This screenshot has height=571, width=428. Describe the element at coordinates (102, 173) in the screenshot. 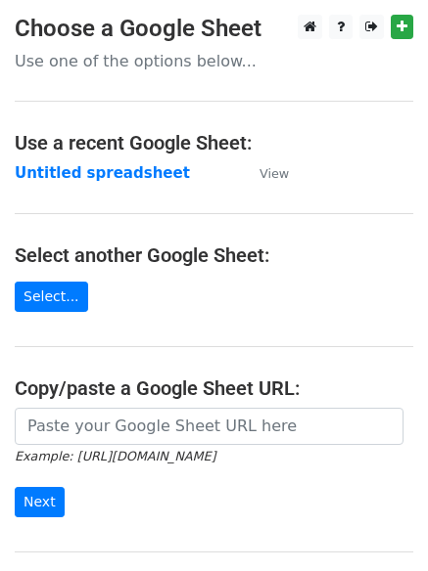

I see `strong: Untitled spreadsheet` at that location.